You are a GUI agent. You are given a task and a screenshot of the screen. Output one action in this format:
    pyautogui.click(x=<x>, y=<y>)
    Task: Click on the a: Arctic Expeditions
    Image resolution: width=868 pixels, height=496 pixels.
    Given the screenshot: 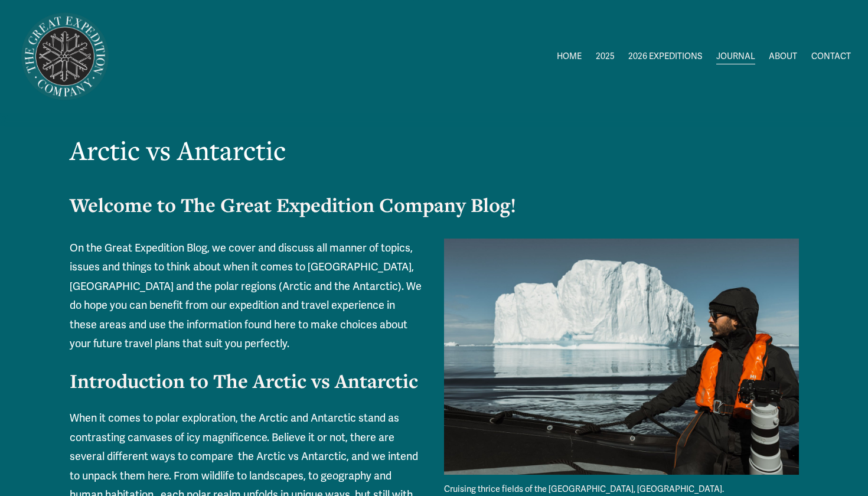 What is the action you would take?
    pyautogui.click(x=65, y=57)
    